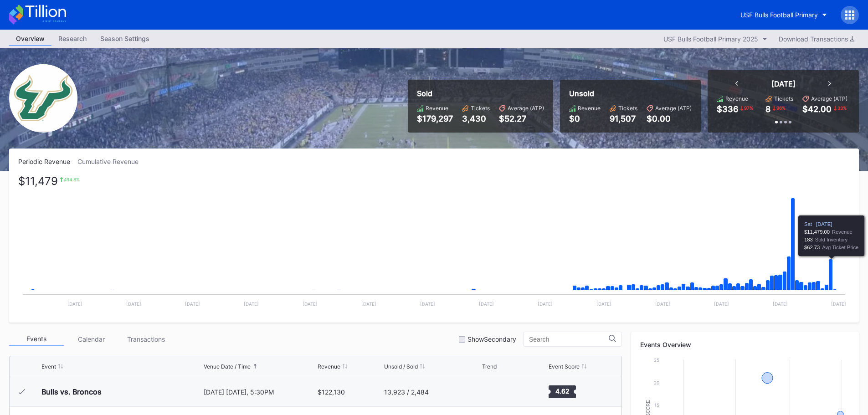 Image resolution: width=868 pixels, height=415 pixels. Describe the element at coordinates (748, 108) in the screenshot. I see `div: 97 %` at that location.